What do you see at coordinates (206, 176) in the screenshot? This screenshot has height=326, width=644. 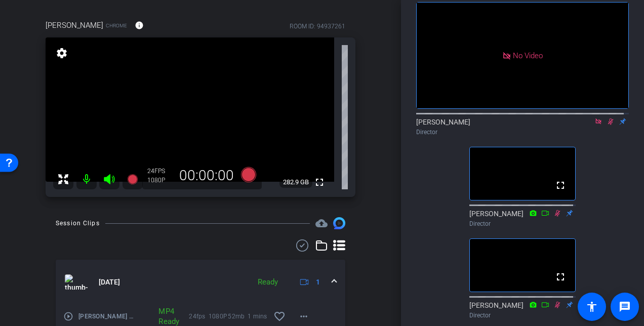 I see `div: 00:00:00` at bounding box center [206, 176].